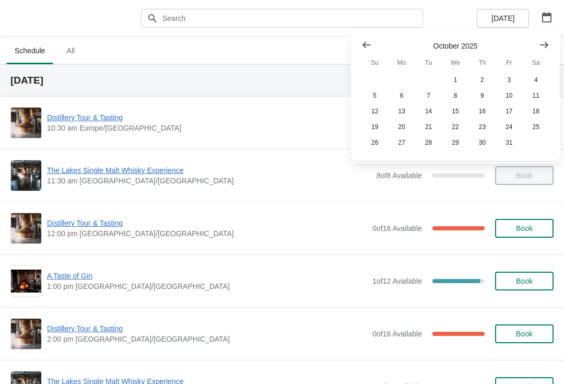 This screenshot has width=564, height=384. I want to click on button: Thursday October 16 2025, so click(482, 111).